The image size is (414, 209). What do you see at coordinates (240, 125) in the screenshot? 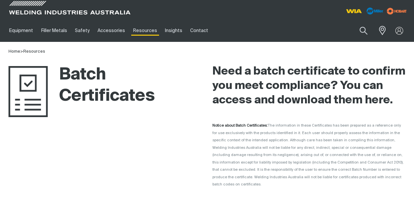
I see `strong: Notice about Batch Certificates:` at bounding box center [240, 125].